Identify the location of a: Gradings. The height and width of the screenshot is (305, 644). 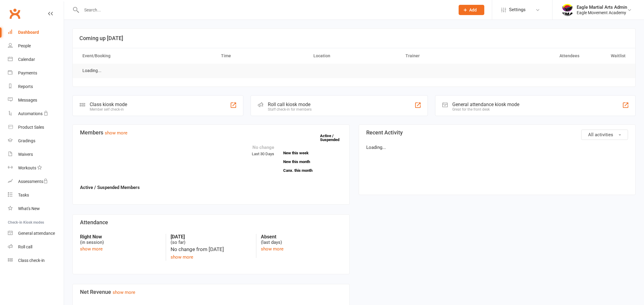
(36, 141).